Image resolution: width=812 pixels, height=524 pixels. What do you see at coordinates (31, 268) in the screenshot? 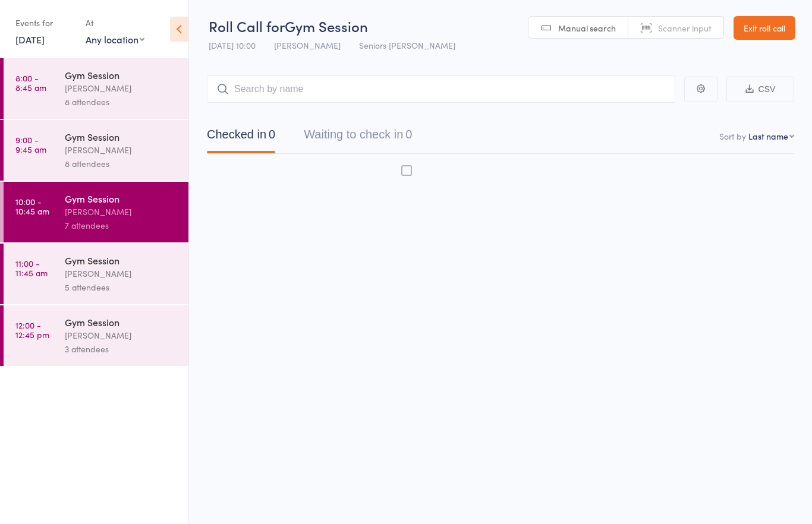
I see `time: 11:00 - 11:45 am` at bounding box center [31, 268].